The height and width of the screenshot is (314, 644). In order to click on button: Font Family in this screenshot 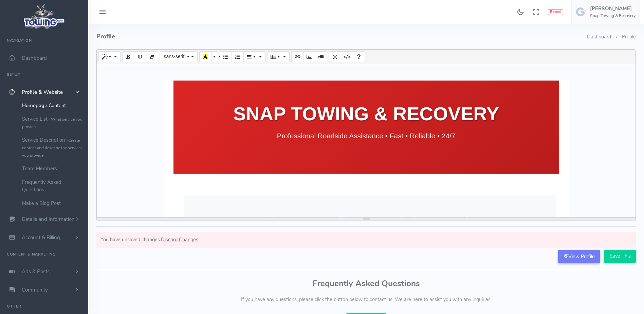, I will do `click(179, 57)`.